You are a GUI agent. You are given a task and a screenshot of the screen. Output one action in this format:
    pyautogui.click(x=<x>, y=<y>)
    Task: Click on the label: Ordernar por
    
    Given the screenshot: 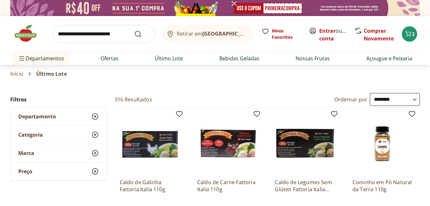 What is the action you would take?
    pyautogui.click(x=351, y=99)
    